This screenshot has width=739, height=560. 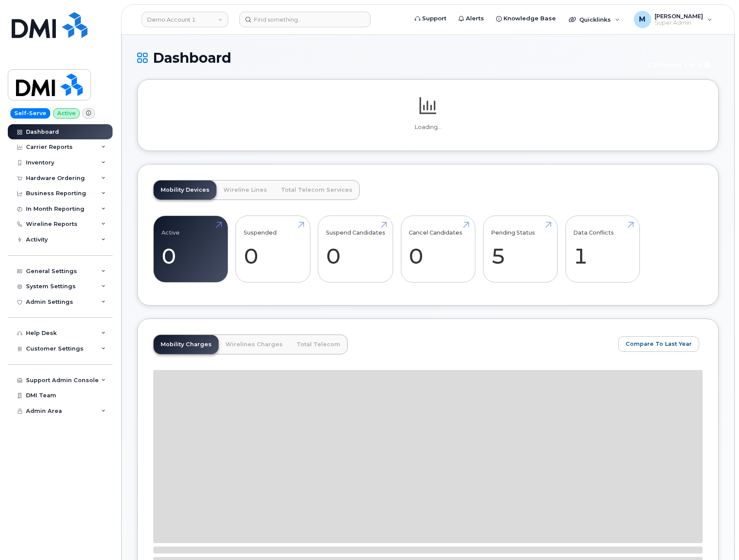 I want to click on a: Suspend Candidates 0, so click(x=356, y=249).